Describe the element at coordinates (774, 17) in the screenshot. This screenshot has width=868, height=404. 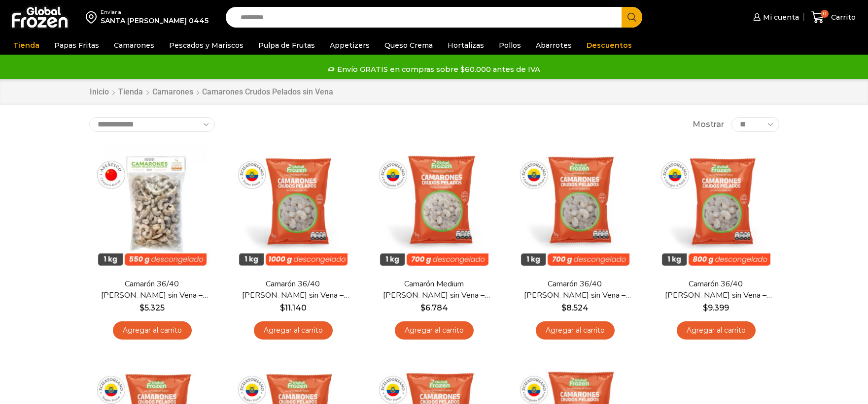
I see `a: Mi cuenta` at that location.